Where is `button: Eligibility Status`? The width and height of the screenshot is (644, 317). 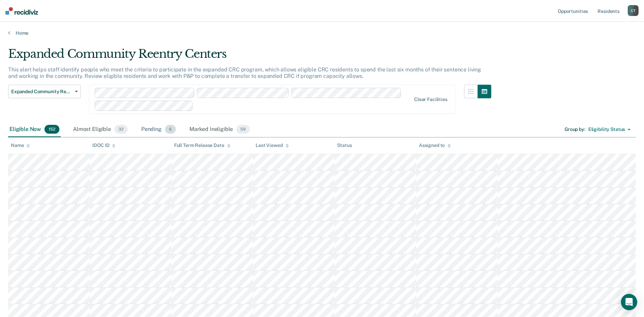 button: Eligibility Status is located at coordinates (610, 130).